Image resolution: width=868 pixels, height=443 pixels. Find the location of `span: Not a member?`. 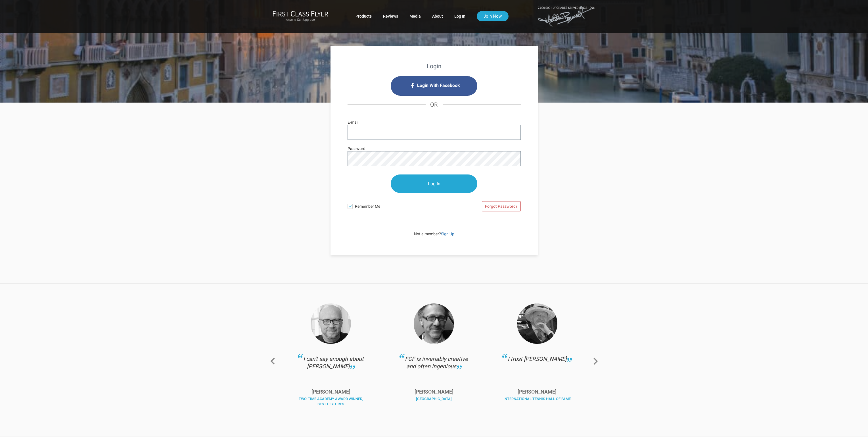

span: Not a member? is located at coordinates (434, 234).